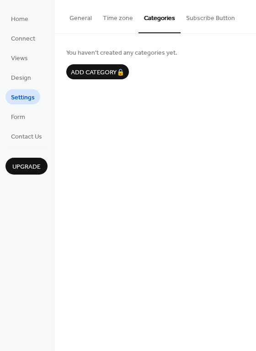 This screenshot has height=351, width=256. What do you see at coordinates (26, 167) in the screenshot?
I see `span: Upgrade` at bounding box center [26, 167].